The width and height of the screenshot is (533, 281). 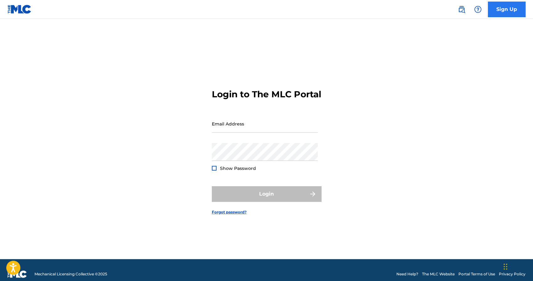 I want to click on span: Mechanical Licensing Collective © 2025, so click(x=71, y=274).